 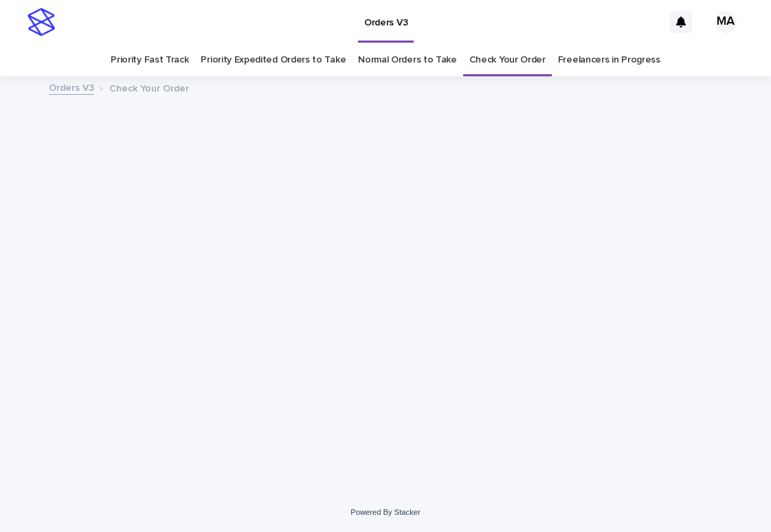 I want to click on a: Freelancers in Progress, so click(x=609, y=60).